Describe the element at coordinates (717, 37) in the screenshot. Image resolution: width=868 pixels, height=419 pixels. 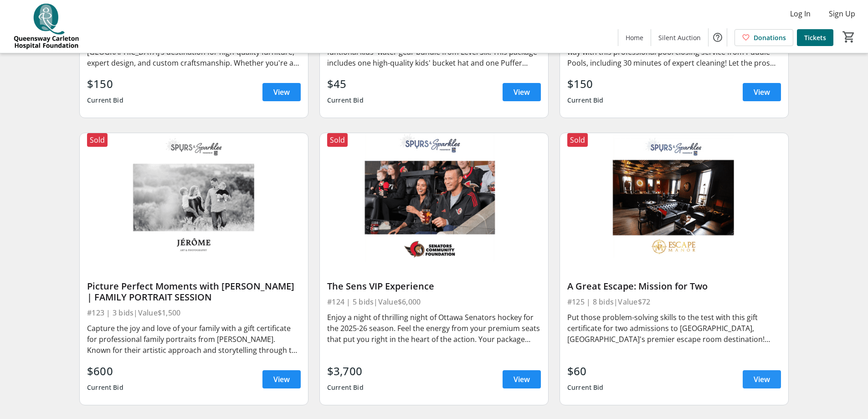
I see `button: Help` at that location.